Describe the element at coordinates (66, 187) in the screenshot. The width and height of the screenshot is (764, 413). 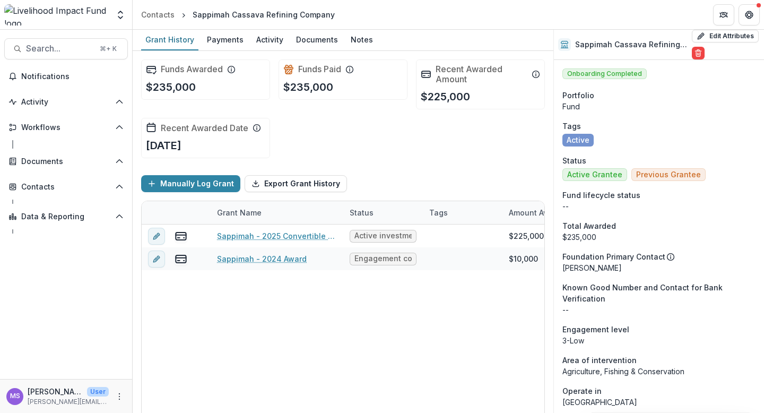
I see `span: Contacts` at that location.